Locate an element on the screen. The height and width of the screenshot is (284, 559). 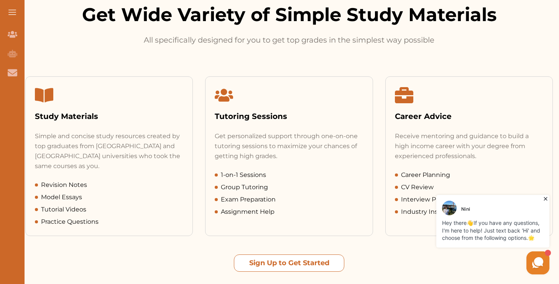
span: Practice Questions is located at coordinates (70, 222).